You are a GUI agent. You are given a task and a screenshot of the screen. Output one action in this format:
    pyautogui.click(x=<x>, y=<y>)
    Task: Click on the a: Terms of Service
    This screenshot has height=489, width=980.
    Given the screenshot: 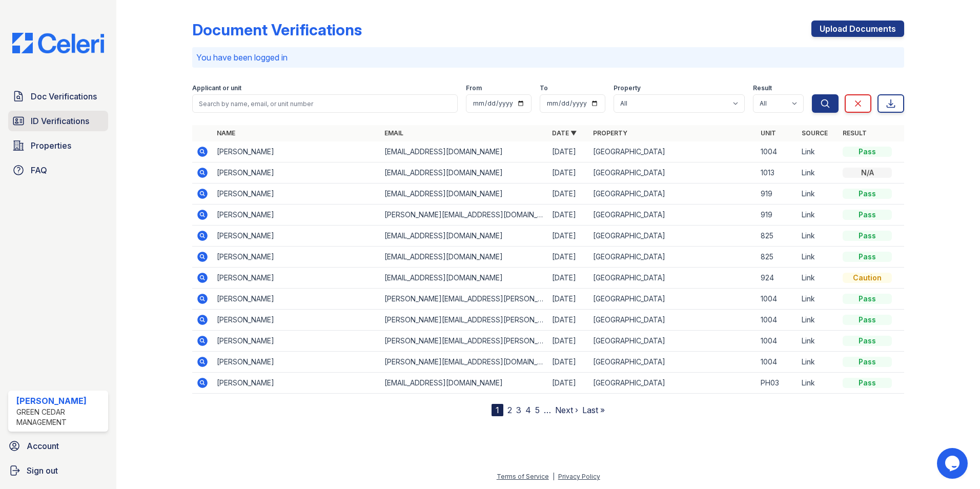 What is the action you would take?
    pyautogui.click(x=523, y=476)
    